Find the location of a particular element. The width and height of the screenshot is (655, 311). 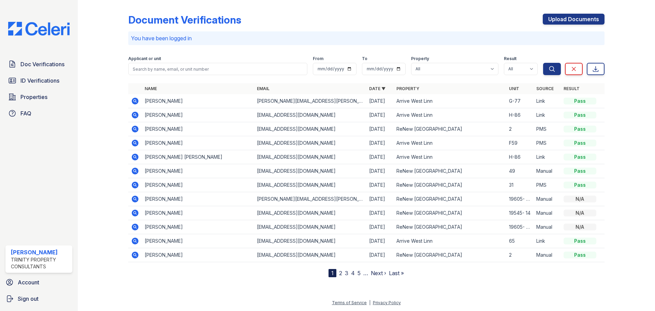

label: Property is located at coordinates (420, 59).